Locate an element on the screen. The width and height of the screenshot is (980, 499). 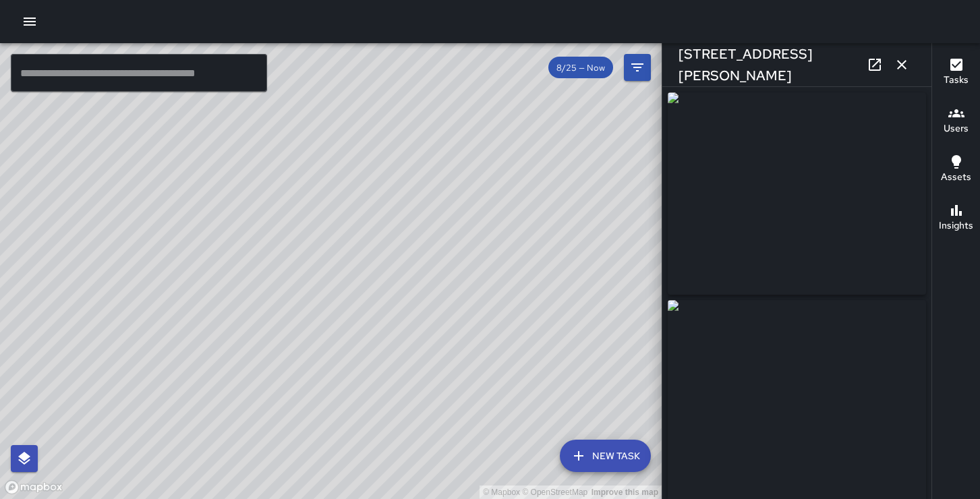
h6: Insights is located at coordinates (955, 226).